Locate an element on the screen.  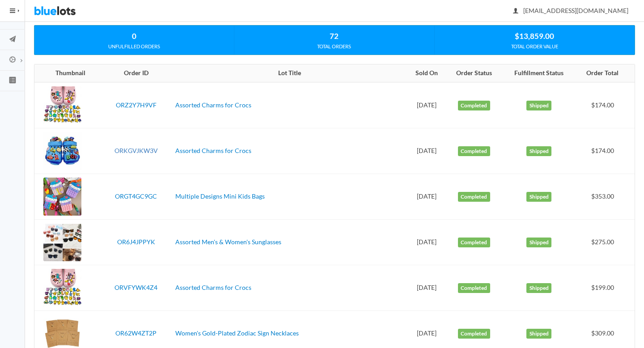
a: Multiple Designs Mini Kids Bags is located at coordinates (220, 196).